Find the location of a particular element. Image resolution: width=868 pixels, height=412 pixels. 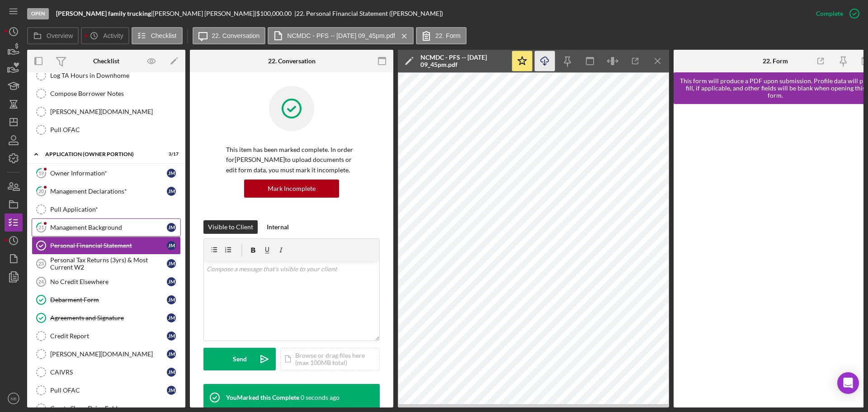

button: Visible to Client is located at coordinates (230, 227).